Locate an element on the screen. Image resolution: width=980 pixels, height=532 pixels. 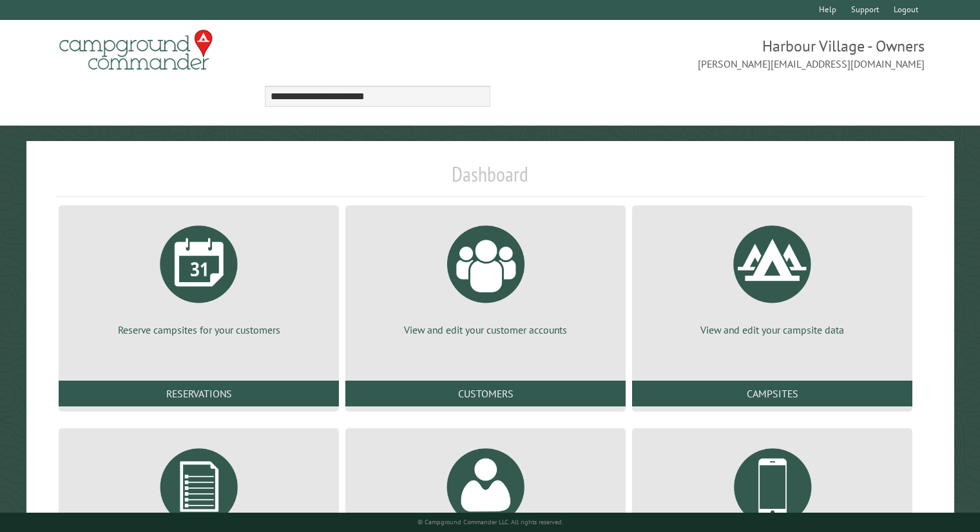
a: Campsites is located at coordinates (771, 394).